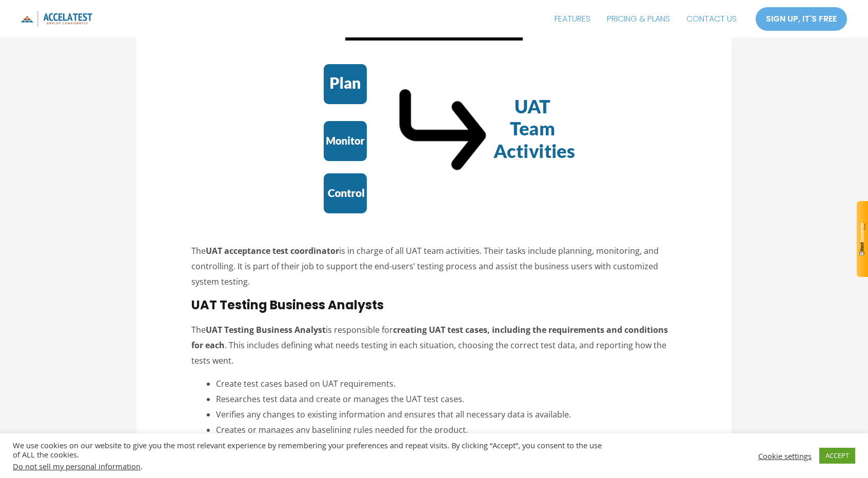  What do you see at coordinates (76, 466) in the screenshot?
I see `a: Do not sell my personal information` at bounding box center [76, 466].